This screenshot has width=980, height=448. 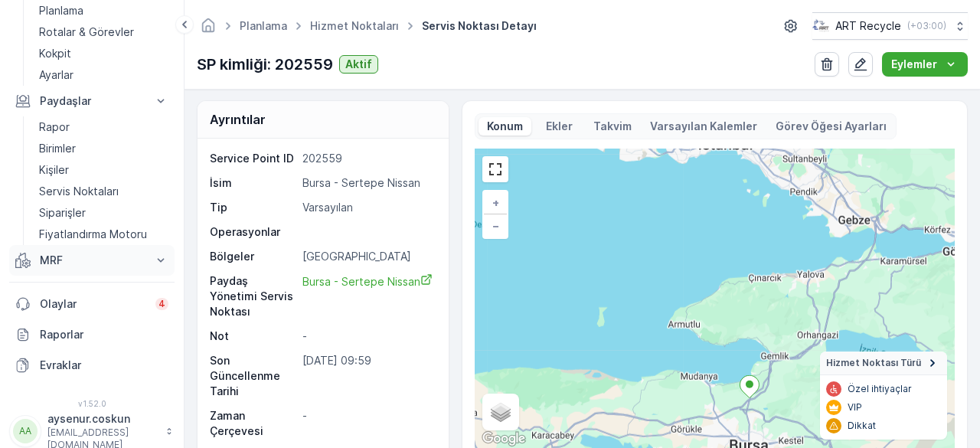 What do you see at coordinates (92, 365) in the screenshot?
I see `a: Evraklar` at bounding box center [92, 365].